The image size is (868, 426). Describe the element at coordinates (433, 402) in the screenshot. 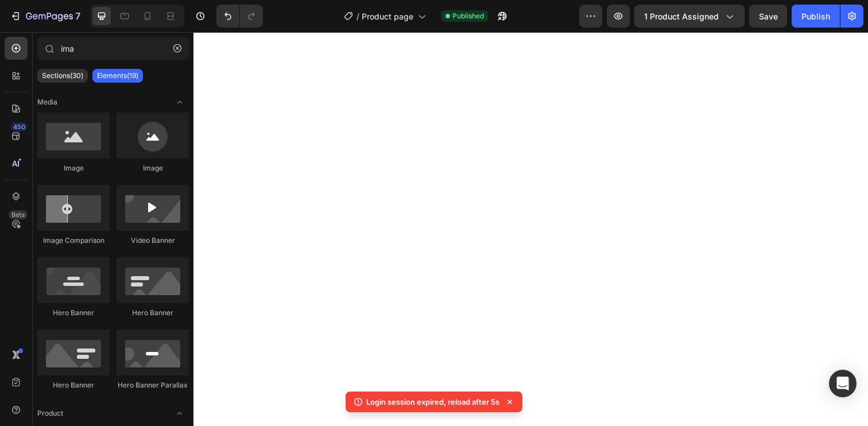

I see `p: Login session expired, reload after 5s` at that location.